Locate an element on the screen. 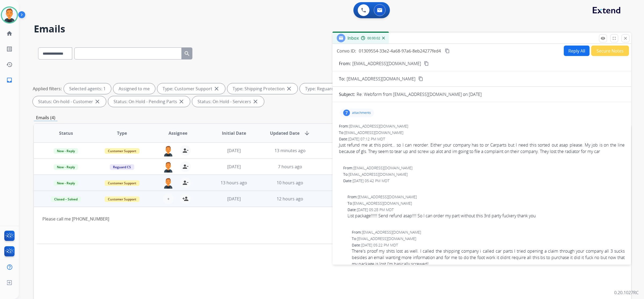 The width and height of the screenshot is (644, 299). div: There's proof my shits lost as well. I called the shipping company i called car parts I tried ope... is located at coordinates (488, 258).